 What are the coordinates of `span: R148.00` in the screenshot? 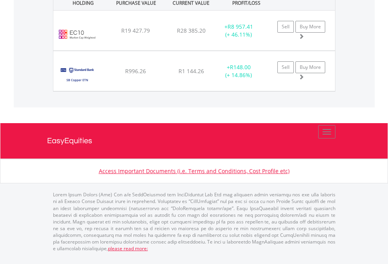 It's located at (240, 67).